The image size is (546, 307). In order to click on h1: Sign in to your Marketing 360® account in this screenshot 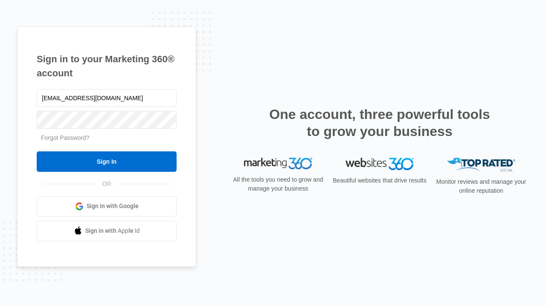, I will do `click(107, 66)`.